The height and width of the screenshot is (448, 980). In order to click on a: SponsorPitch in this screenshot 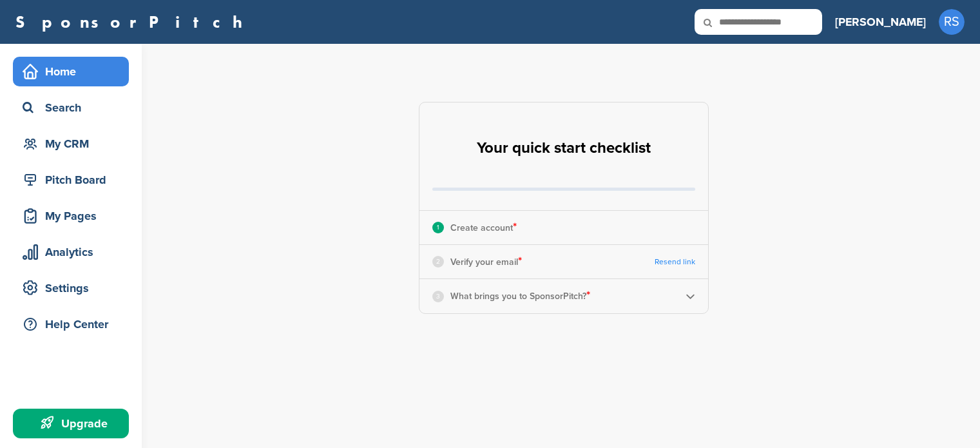, I will do `click(132, 22)`.